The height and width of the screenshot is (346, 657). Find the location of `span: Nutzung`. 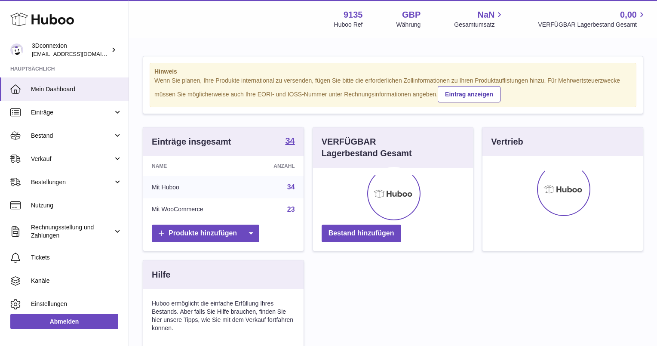

span: Nutzung is located at coordinates (77, 205).